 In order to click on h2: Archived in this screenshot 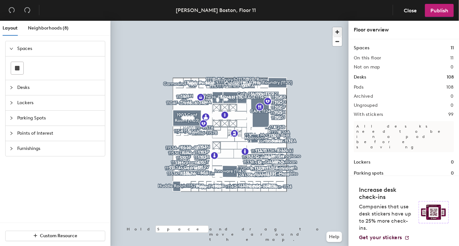, I will do `click(363, 96)`.